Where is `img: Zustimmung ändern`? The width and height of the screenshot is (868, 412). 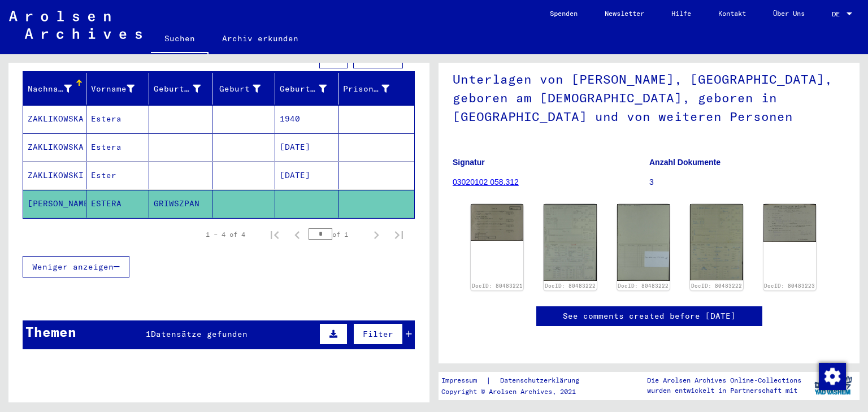
img: Zustimmung ändern is located at coordinates (832, 377).